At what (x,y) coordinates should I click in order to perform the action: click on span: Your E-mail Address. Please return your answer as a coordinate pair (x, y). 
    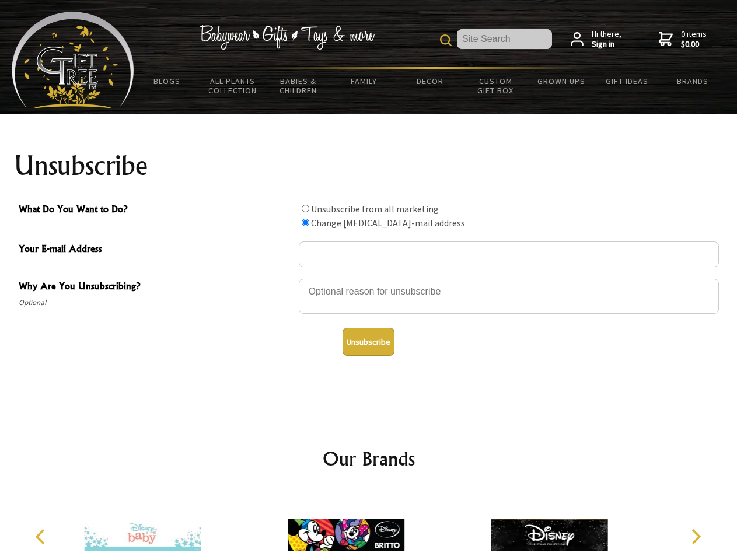
    Looking at the image, I should click on (156, 250).